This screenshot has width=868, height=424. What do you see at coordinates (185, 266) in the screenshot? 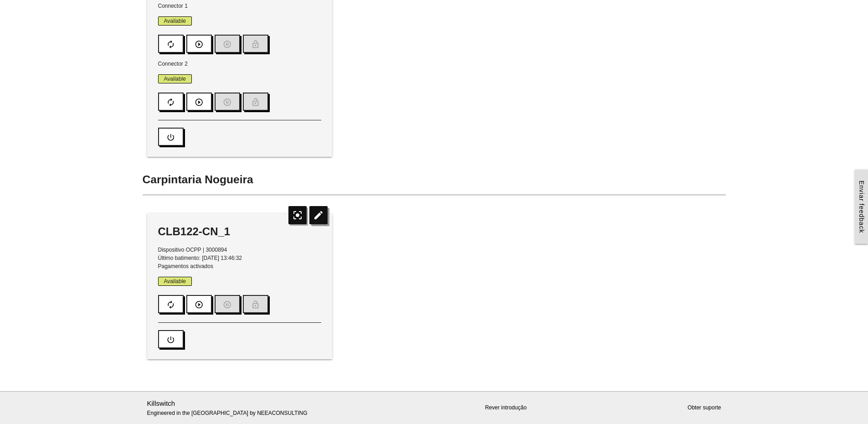
I see `span: Pagamentos activados` at bounding box center [185, 266].